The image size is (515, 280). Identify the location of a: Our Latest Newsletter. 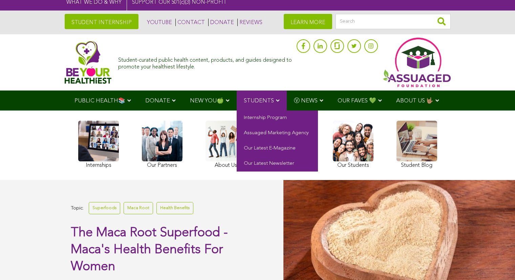
(277, 163).